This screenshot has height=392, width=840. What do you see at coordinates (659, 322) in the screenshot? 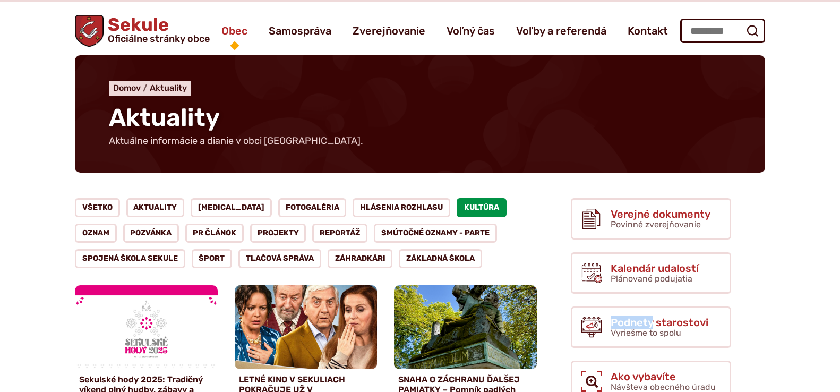
I see `span: Podnety starostovi` at bounding box center [659, 322].